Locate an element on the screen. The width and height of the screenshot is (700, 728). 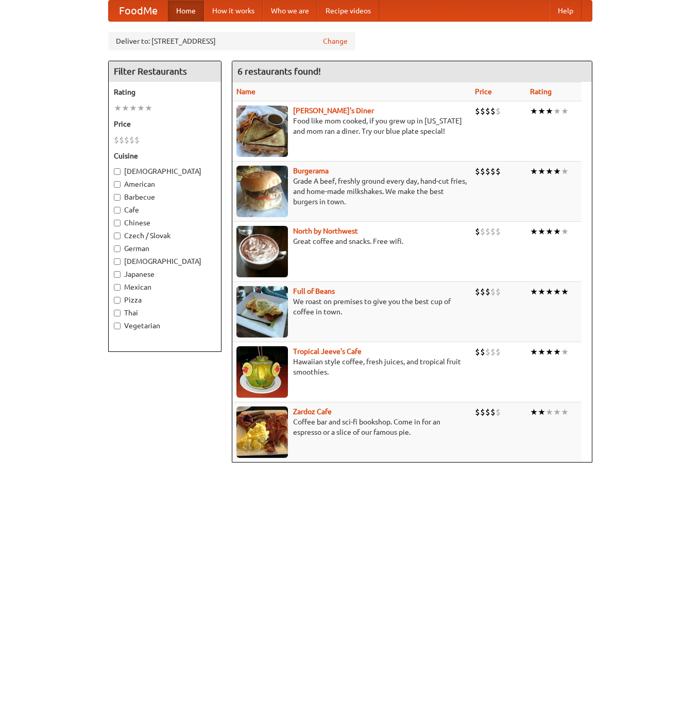
b: North by Northwest is located at coordinates (326, 231).